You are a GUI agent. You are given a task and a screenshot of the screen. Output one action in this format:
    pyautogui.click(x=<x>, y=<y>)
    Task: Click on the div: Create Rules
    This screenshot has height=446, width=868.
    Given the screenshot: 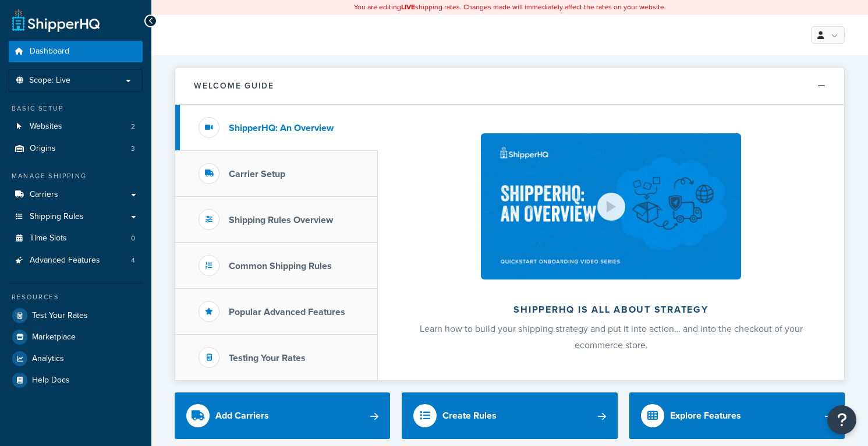 What is the action you would take?
    pyautogui.click(x=470, y=415)
    